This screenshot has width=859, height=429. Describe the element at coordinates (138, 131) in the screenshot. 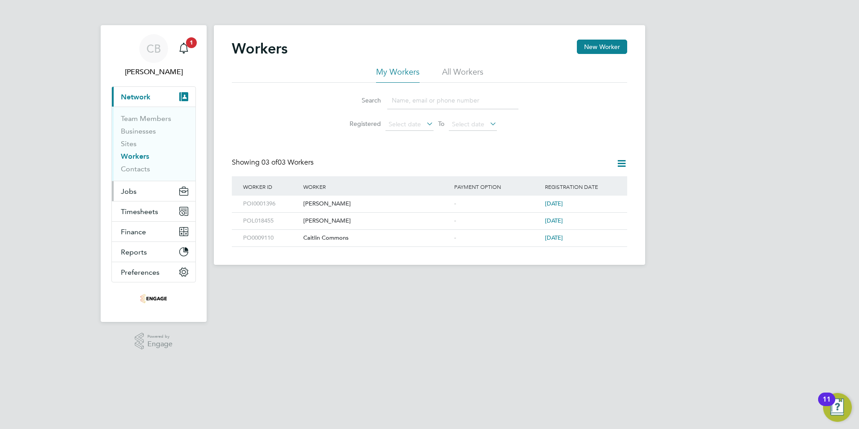

I see `a: Businesses` at that location.